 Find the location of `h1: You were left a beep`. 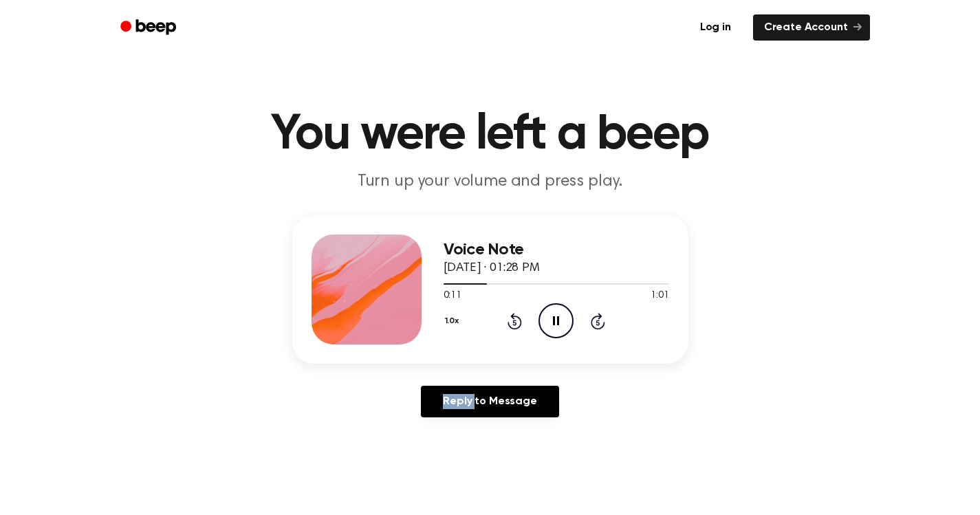

h1: You were left a beep is located at coordinates (490, 135).